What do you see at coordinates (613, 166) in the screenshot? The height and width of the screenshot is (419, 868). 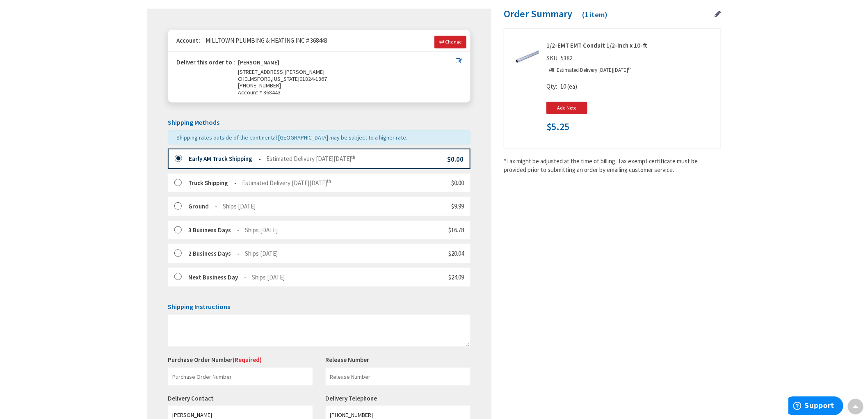 I see `*Tax might be adjusted at the time of billing. Tax exempt certificate must be provided prior to s...` at bounding box center [613, 166].